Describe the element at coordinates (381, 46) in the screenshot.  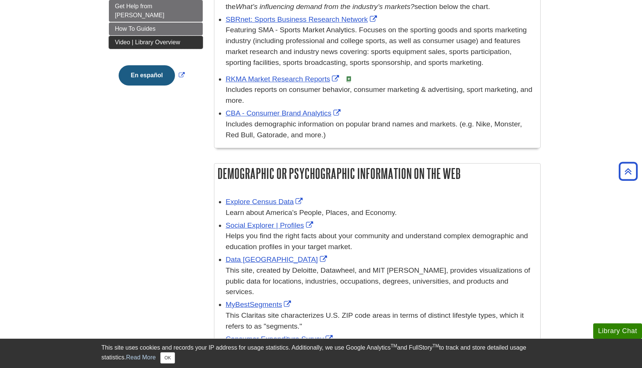
I see `p: Featuring SMA - Sports Market Analytics. Focuses on the sporting goods and sports marketing indus...` at that location.